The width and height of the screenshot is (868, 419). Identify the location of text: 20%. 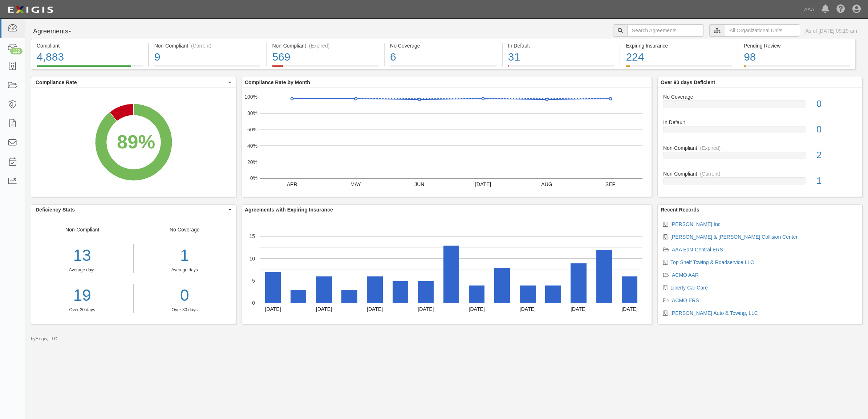
(252, 162).